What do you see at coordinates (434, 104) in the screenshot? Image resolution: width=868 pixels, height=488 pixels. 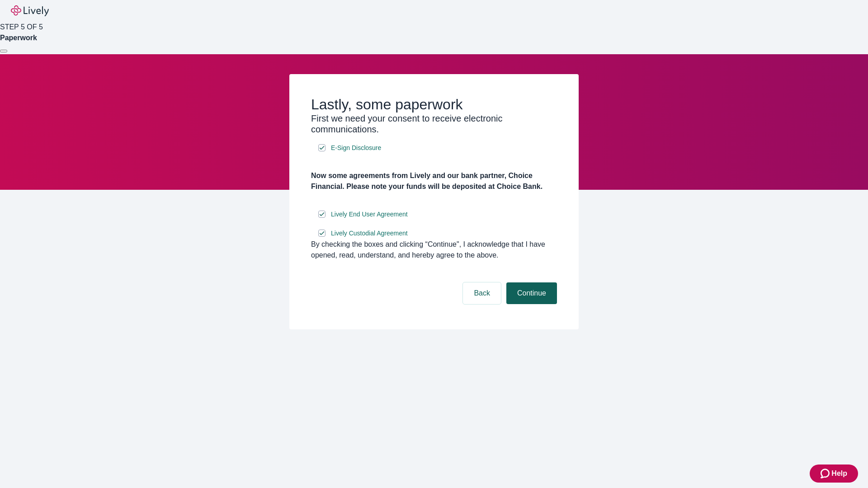 I see `h2: Lastly, some paperwork` at bounding box center [434, 104].